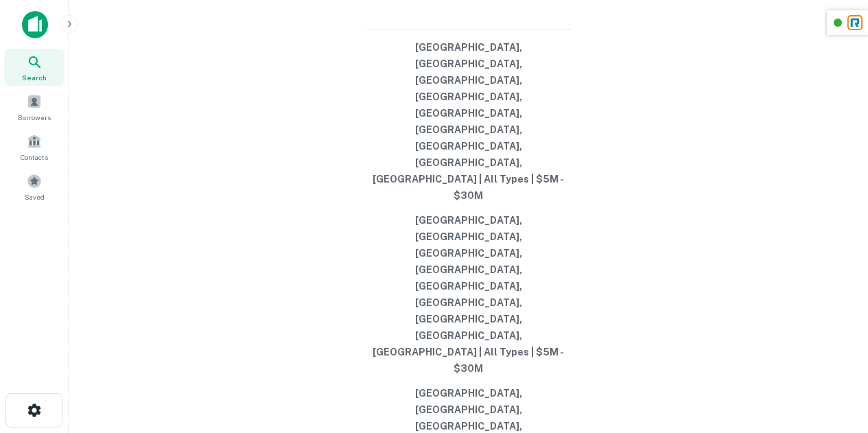 Image resolution: width=868 pixels, height=433 pixels. I want to click on span: Saved, so click(34, 197).